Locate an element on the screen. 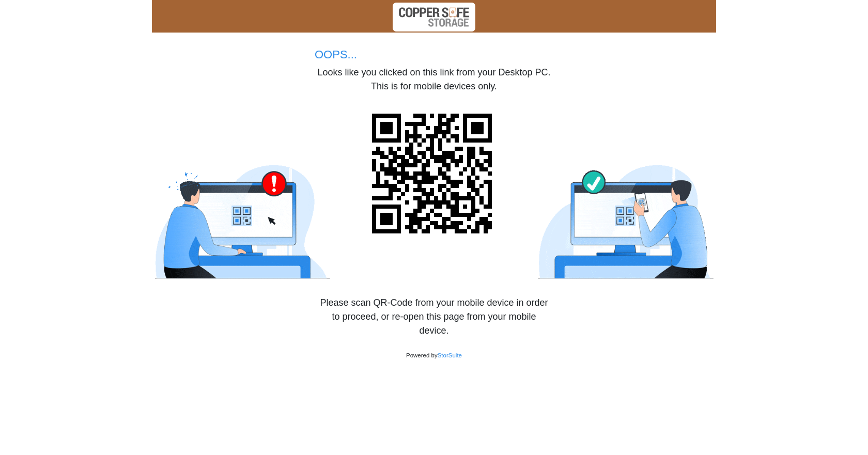  a: StorSuite is located at coordinates (450, 355).